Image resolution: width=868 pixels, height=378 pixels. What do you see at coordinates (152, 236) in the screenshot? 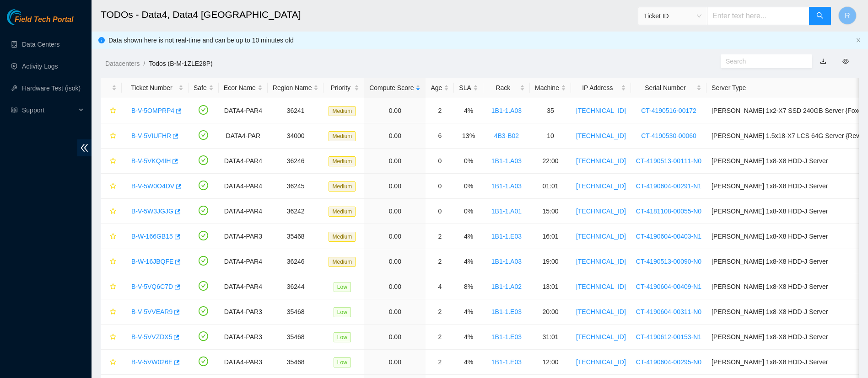
I see `a: B-W-166GB15` at bounding box center [152, 236].